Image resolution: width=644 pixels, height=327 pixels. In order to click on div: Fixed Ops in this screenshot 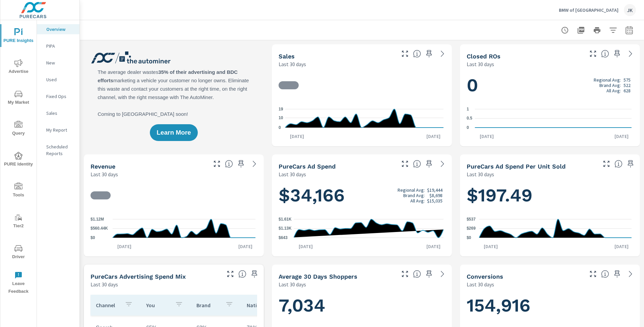, I will do `click(58, 96)`.